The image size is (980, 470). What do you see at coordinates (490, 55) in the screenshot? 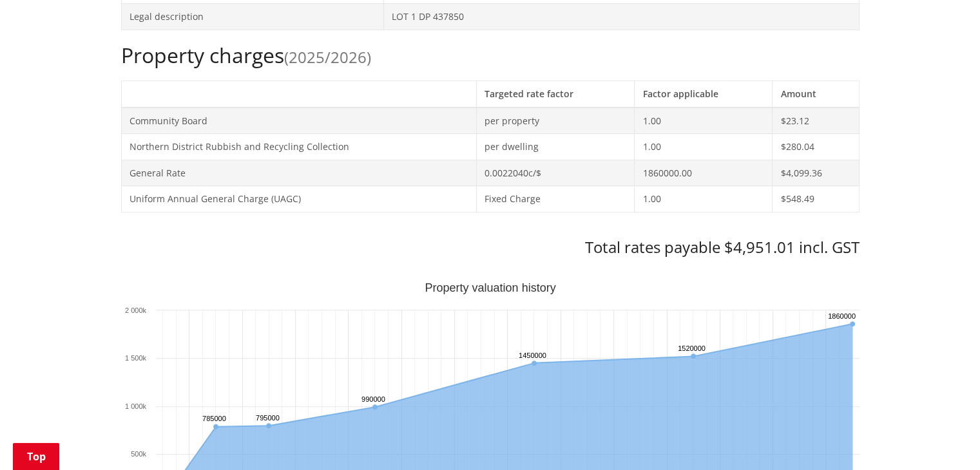
I see `h2: Property charges` at bounding box center [490, 55].